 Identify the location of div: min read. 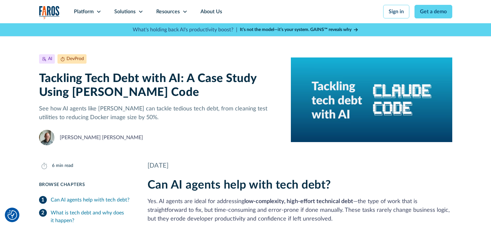
(65, 166).